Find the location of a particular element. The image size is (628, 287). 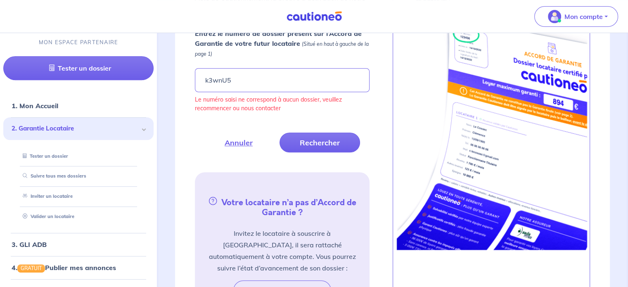

h5: Votre locataire n’a pas d’Accord de Garantie ? is located at coordinates (282, 206).